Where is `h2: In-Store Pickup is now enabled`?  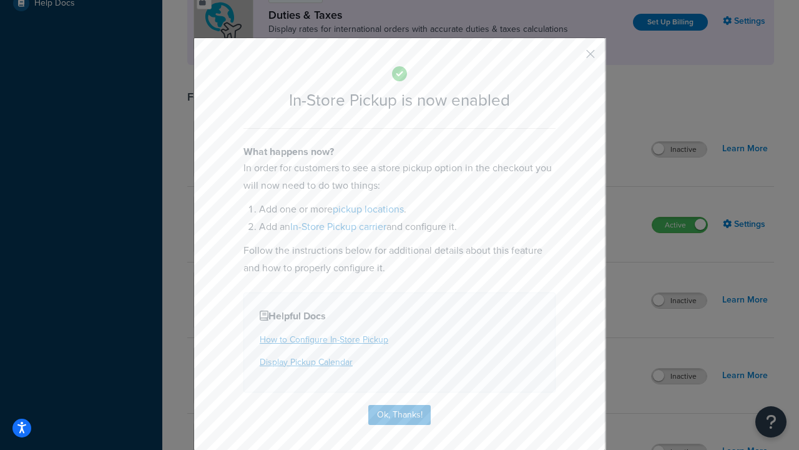
h2: In-Store Pickup is now enabled is located at coordinates (400, 100).